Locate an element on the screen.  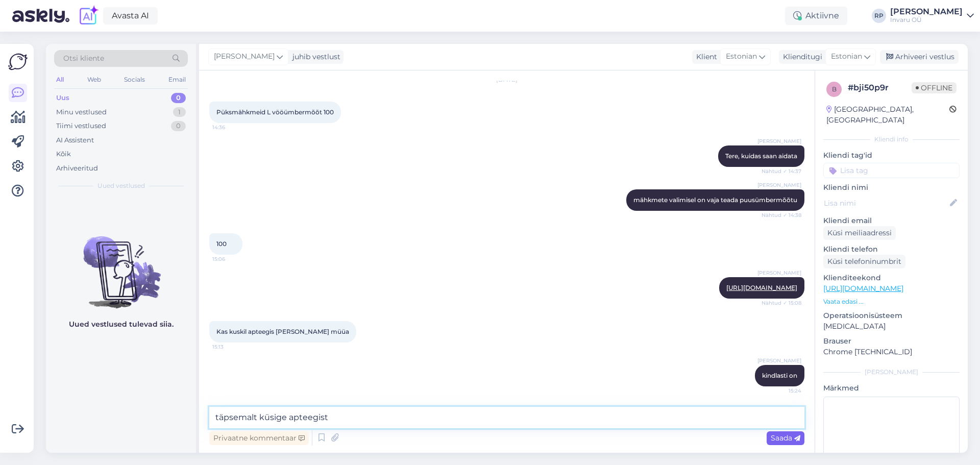
input: Lisa nimi is located at coordinates (886, 203).